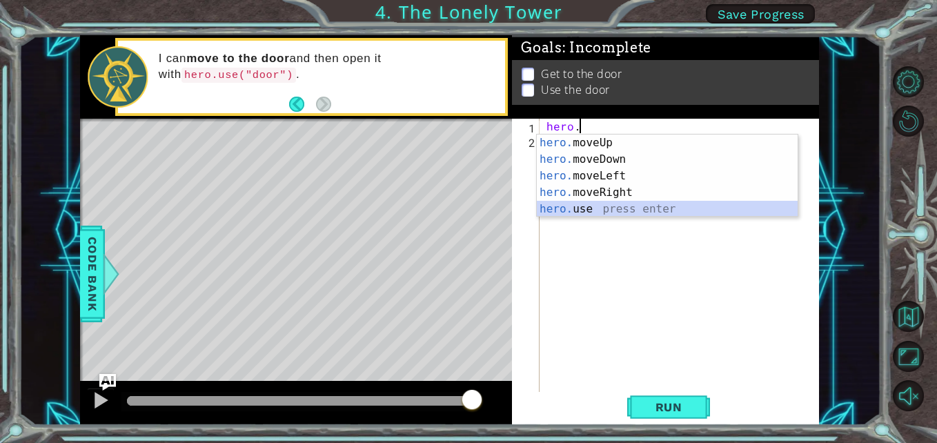 The height and width of the screenshot is (443, 937). Describe the element at coordinates (908, 81) in the screenshot. I see `button: Level Options` at that location.